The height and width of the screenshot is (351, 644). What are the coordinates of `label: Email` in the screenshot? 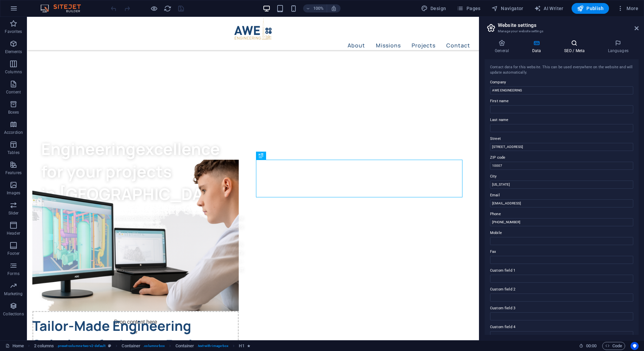 It's located at (561, 196).